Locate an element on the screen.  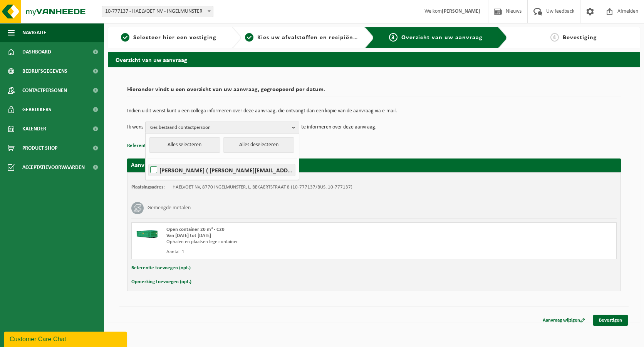
a: Aanvraag wijzigen is located at coordinates (564, 320).